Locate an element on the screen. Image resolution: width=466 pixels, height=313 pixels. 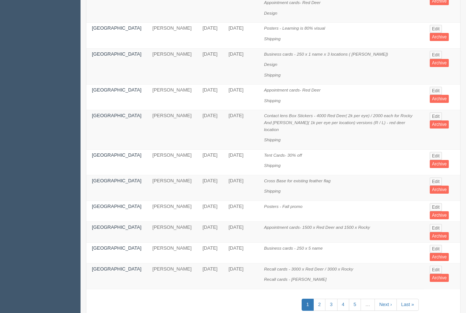
a: 4 is located at coordinates (343, 304).